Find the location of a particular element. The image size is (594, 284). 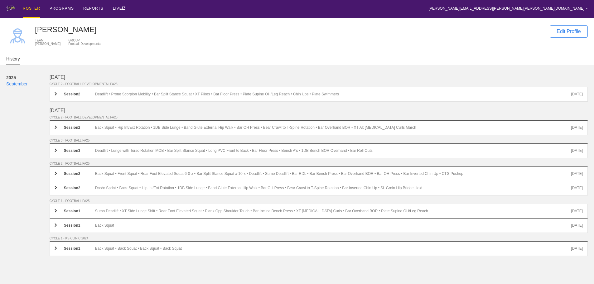

div: Session 3 is located at coordinates (79, 150).